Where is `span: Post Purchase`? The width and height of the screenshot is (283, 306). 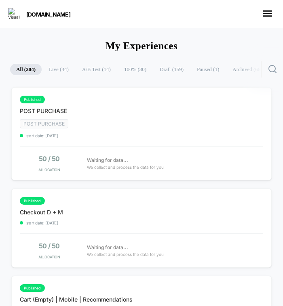
span: Post Purchase is located at coordinates (44, 124).